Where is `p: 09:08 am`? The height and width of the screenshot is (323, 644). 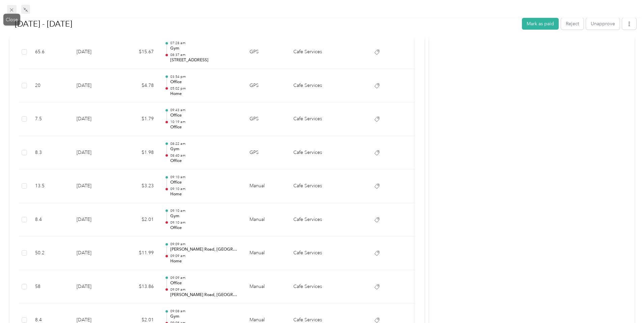
p: 09:08 am is located at coordinates (204, 311).